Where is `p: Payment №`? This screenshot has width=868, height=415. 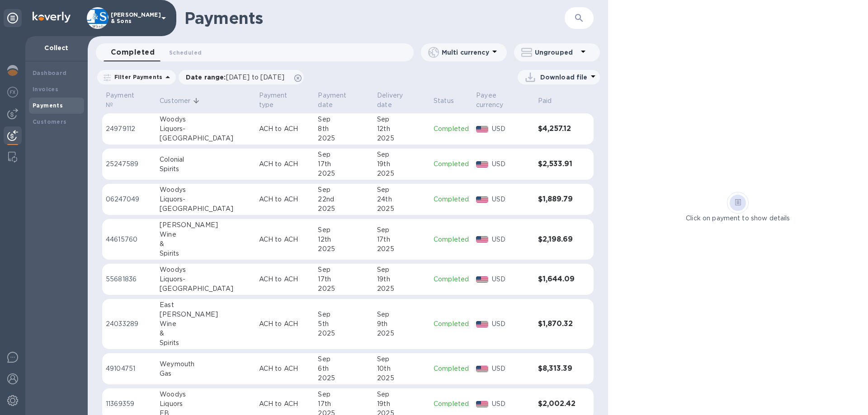 p: Payment № is located at coordinates (123, 100).